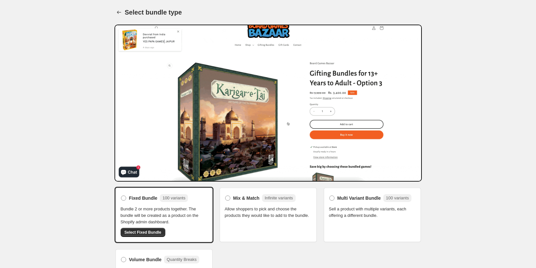 The image size is (536, 268). Describe the element at coordinates (145, 260) in the screenshot. I see `span: Volume Bundle` at that location.